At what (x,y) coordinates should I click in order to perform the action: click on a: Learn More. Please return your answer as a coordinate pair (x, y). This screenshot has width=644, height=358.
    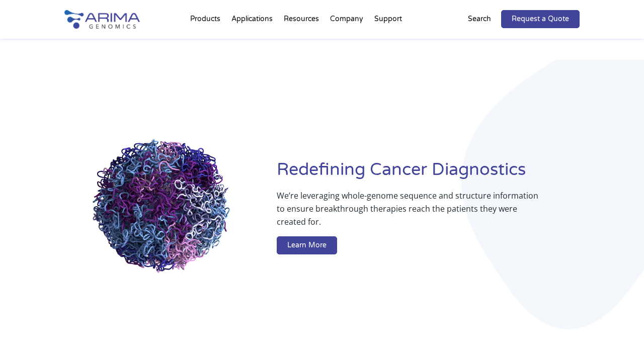
    Looking at the image, I should click on (307, 246).